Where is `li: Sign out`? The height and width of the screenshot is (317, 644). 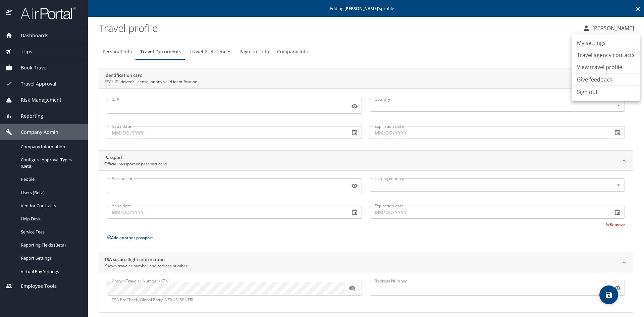
li: Sign out is located at coordinates (606, 92).